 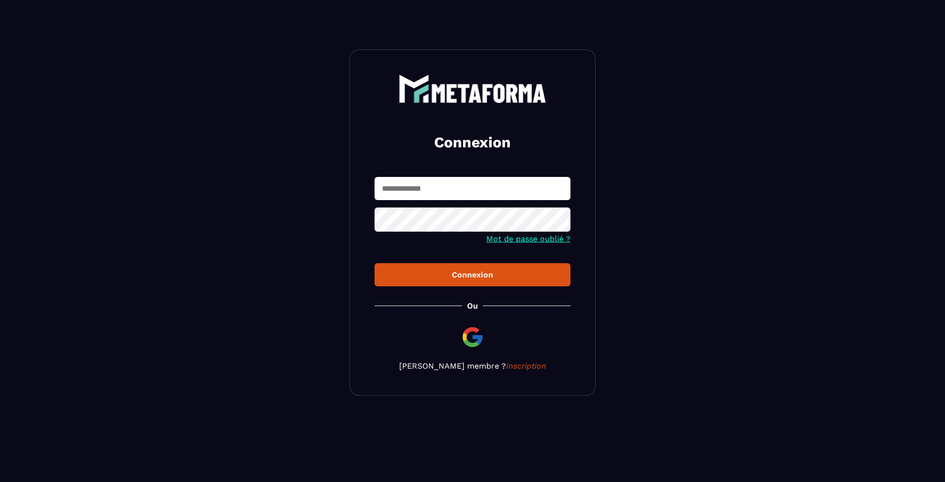 What do you see at coordinates (528, 238) in the screenshot?
I see `a: Mot de passe oublié ?` at bounding box center [528, 238].